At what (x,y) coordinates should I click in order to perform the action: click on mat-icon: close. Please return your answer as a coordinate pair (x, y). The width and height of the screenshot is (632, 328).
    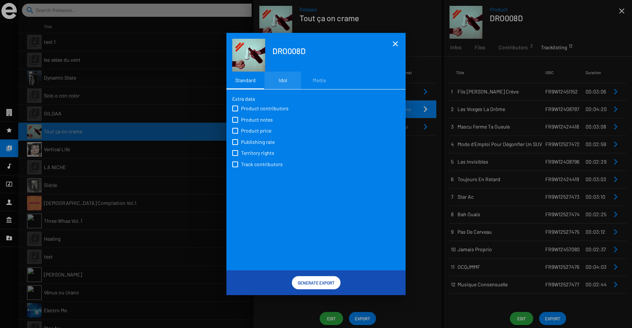
    Looking at the image, I should click on (395, 44).